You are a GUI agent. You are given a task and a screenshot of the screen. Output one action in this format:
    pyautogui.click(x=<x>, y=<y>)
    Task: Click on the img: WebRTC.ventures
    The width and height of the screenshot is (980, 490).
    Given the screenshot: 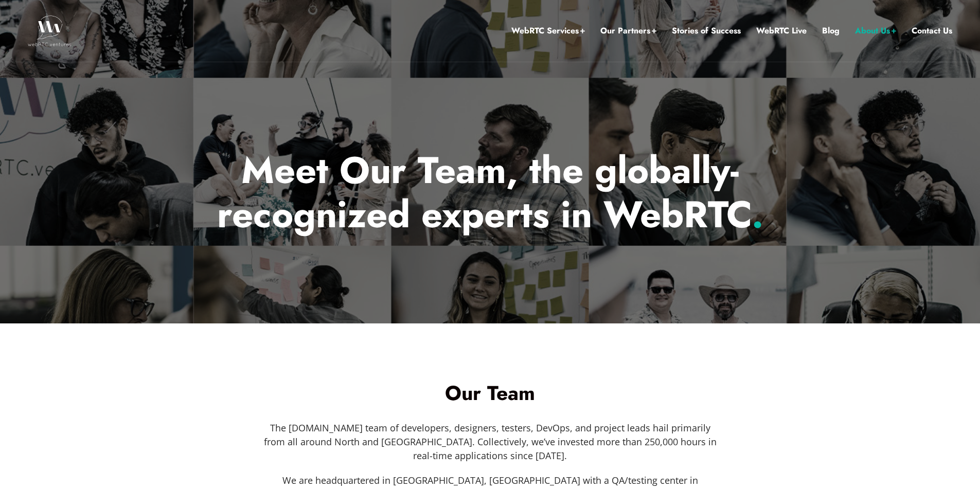 What is the action you would take?
    pyautogui.click(x=49, y=31)
    